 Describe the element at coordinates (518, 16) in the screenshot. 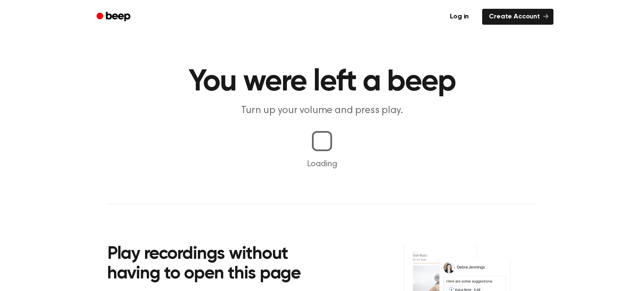

I see `a: Create Account` at that location.